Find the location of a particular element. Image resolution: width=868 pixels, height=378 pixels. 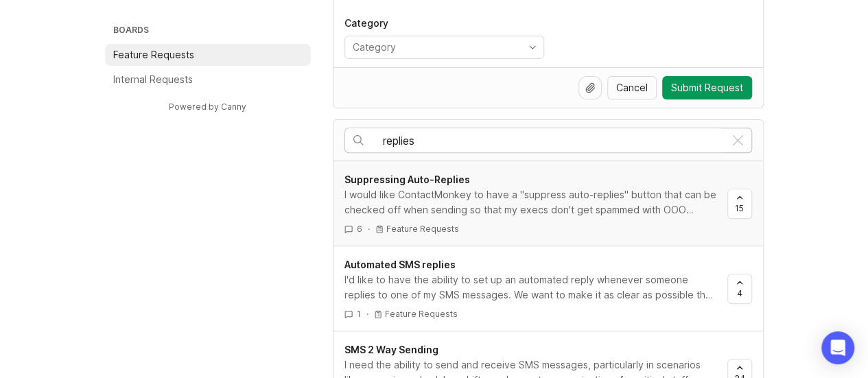

a: Internal Requests is located at coordinates (208, 80).